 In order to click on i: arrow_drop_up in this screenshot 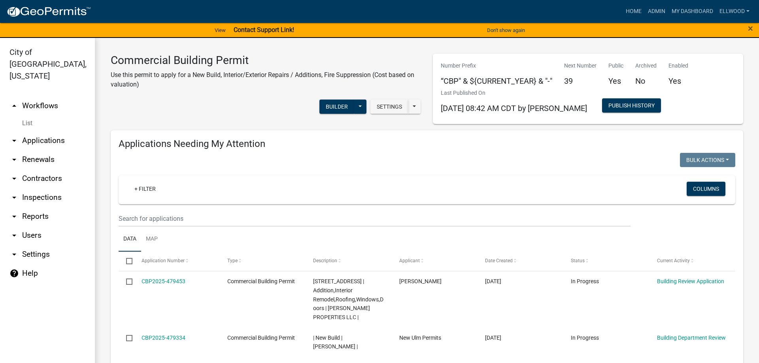, I will do `click(14, 106)`.